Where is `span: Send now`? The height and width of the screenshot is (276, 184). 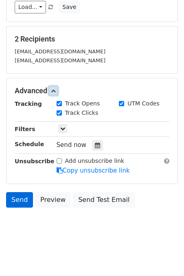
span: Send now is located at coordinates (72, 145).